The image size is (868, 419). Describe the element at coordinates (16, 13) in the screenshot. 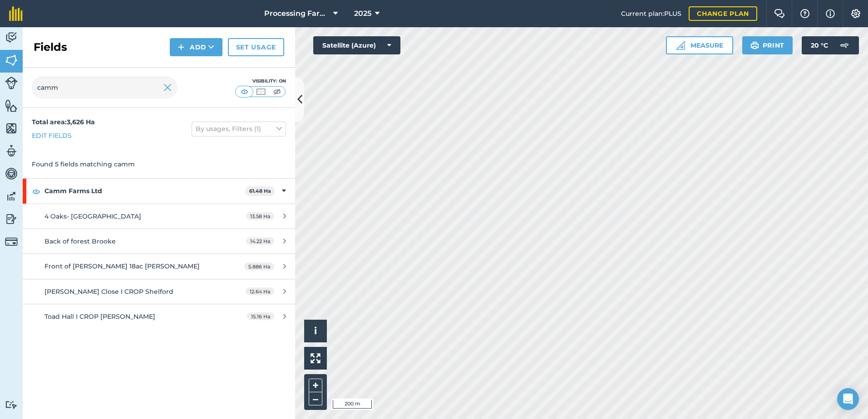

I see `img: fieldmargin Logo` at that location.